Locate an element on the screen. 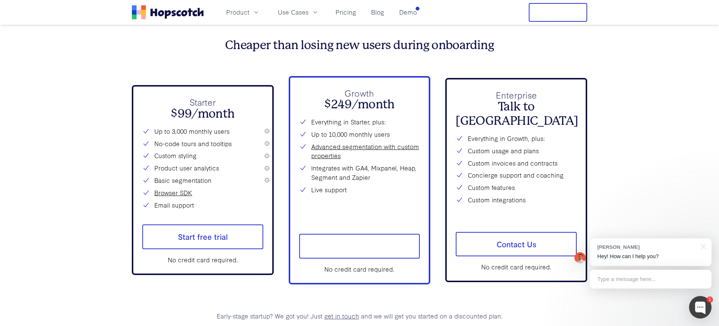 The height and width of the screenshot is (326, 719). h2: $99/month is located at coordinates (203, 114).